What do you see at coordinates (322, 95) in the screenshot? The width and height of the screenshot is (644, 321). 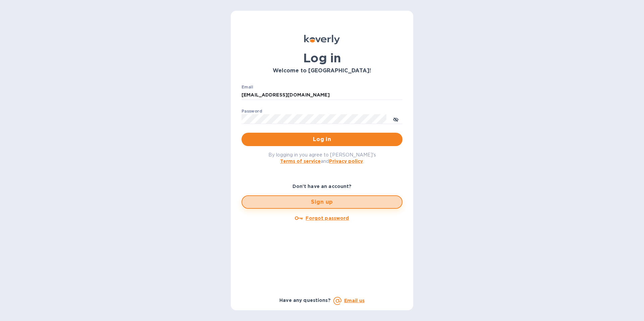 I see `input: Enter email address` at bounding box center [322, 95].